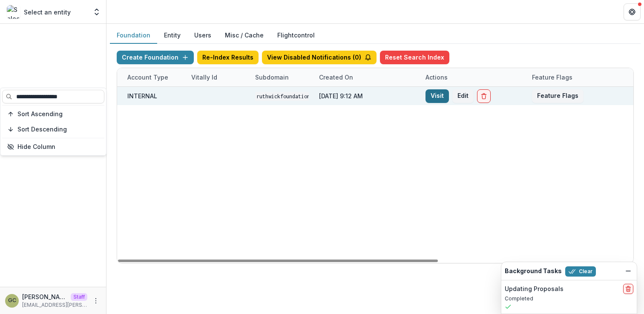  Describe the element at coordinates (53, 114) in the screenshot. I see `button: Sort Ascending` at that location.